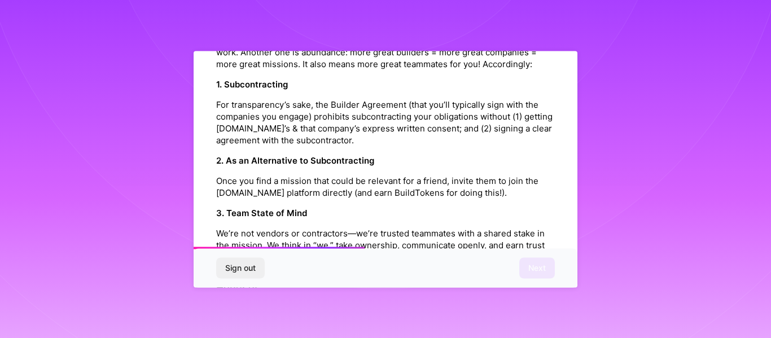 This screenshot has width=771, height=338. Describe the element at coordinates (240, 268) in the screenshot. I see `span: Sign out` at that location.